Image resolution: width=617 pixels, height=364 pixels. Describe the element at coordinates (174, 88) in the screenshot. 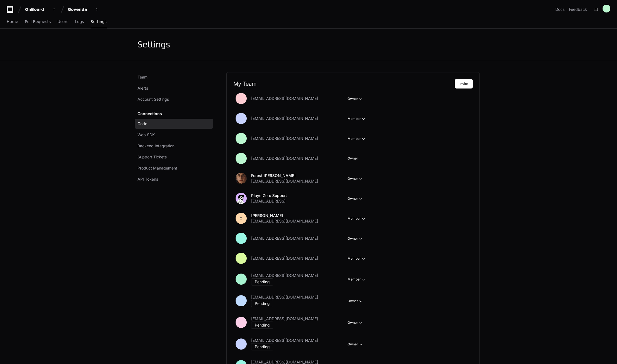

I see `a: Alerts` at that location.